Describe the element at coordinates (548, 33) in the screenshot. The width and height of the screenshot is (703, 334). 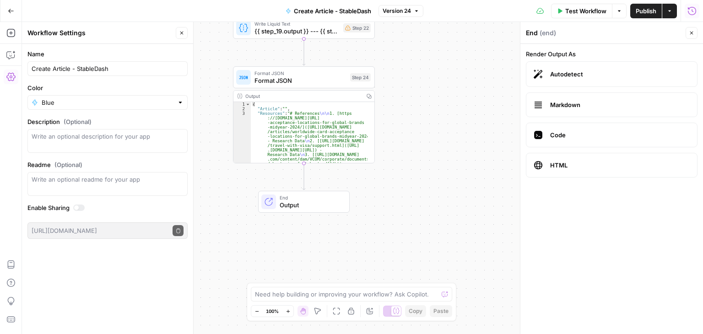
I see `span: ( end )` at that location.